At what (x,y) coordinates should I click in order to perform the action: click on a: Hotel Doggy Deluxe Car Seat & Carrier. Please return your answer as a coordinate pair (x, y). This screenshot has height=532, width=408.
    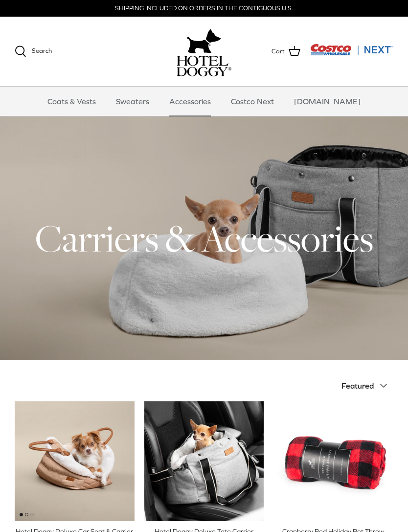
    Looking at the image, I should click on (74, 461).